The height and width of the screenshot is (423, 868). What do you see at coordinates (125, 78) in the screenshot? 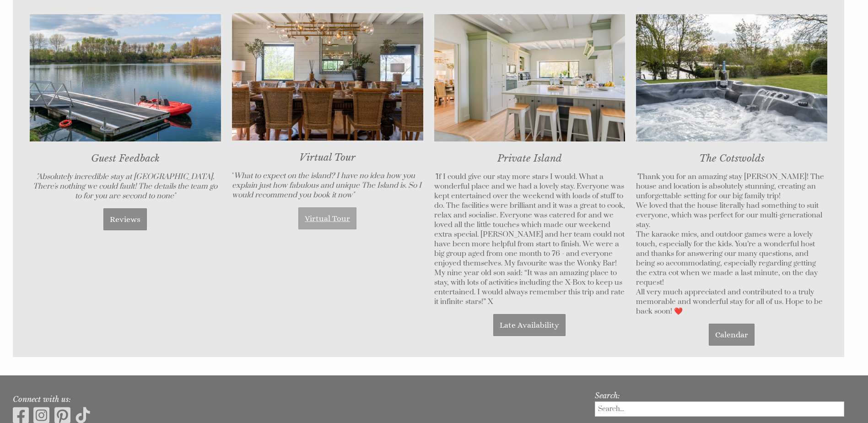
I see `img: The Jetty at The Island in Oxfordshire` at bounding box center [125, 78].